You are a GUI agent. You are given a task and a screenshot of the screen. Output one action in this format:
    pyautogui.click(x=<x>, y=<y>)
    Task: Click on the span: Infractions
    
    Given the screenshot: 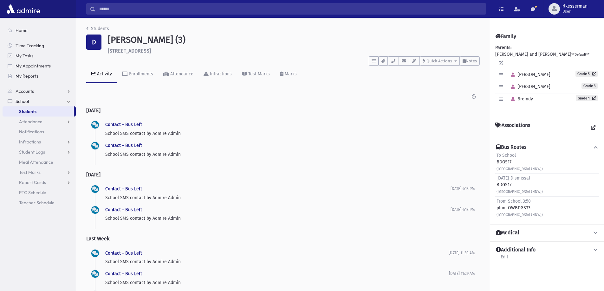 What is the action you would take?
    pyautogui.click(x=30, y=142)
    